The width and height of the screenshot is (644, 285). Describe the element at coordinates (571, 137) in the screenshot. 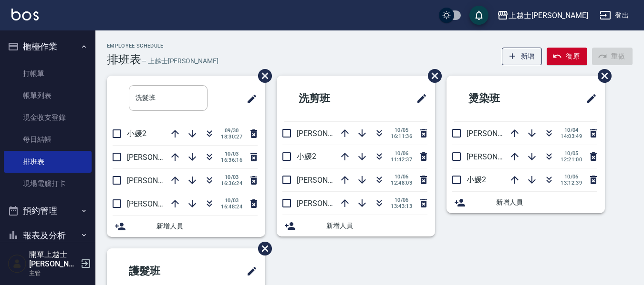

I see `span: 14:03:49` at that location.